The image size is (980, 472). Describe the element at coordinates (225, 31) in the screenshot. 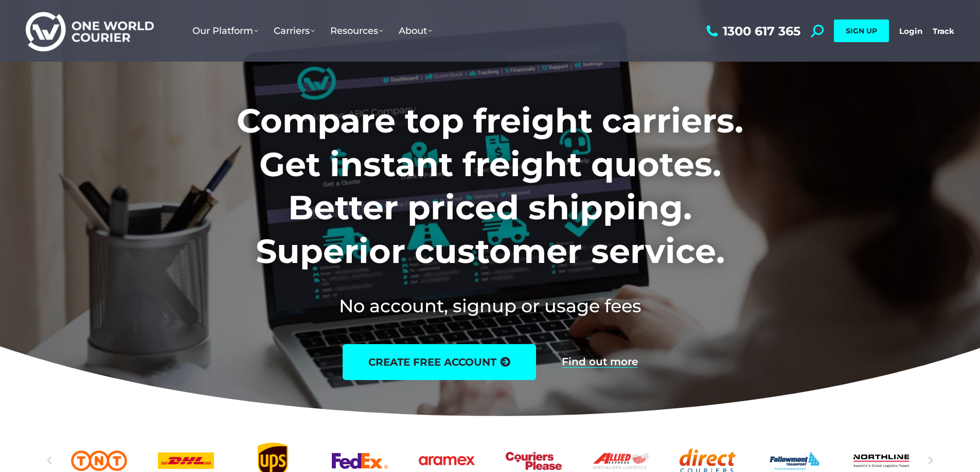

I see `a: Our Platform` at that location.